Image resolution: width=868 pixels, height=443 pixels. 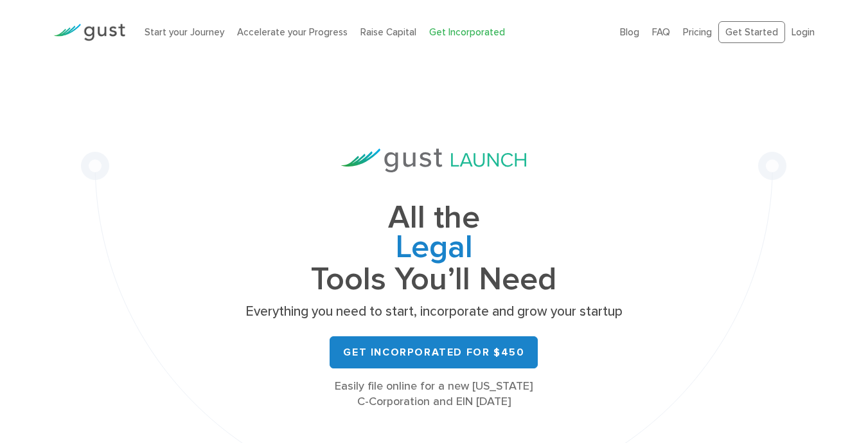 What do you see at coordinates (292, 32) in the screenshot?
I see `a: Accelerate your Progress` at bounding box center [292, 32].